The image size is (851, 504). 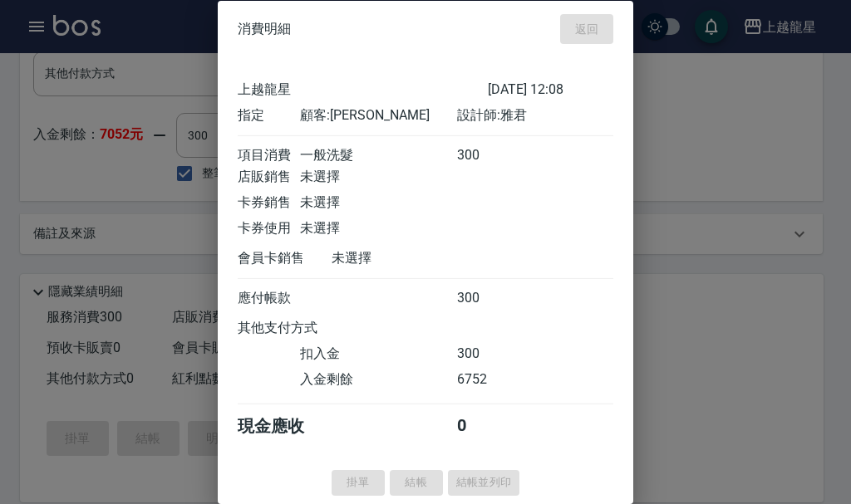 What do you see at coordinates (285, 258) in the screenshot?
I see `div: 會員卡銷售` at bounding box center [285, 258].